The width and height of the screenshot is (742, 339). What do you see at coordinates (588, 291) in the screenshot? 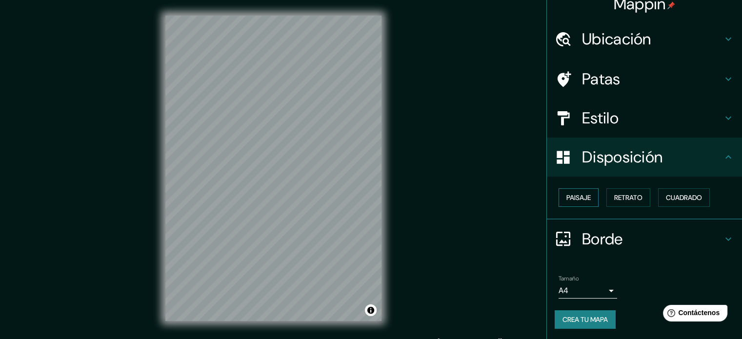
I see `div: A4` at bounding box center [588, 291].